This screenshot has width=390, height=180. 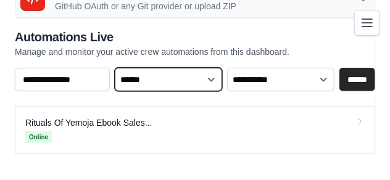 What do you see at coordinates (359, 150) in the screenshot?
I see `div: Giny del xat` at bounding box center [359, 150].